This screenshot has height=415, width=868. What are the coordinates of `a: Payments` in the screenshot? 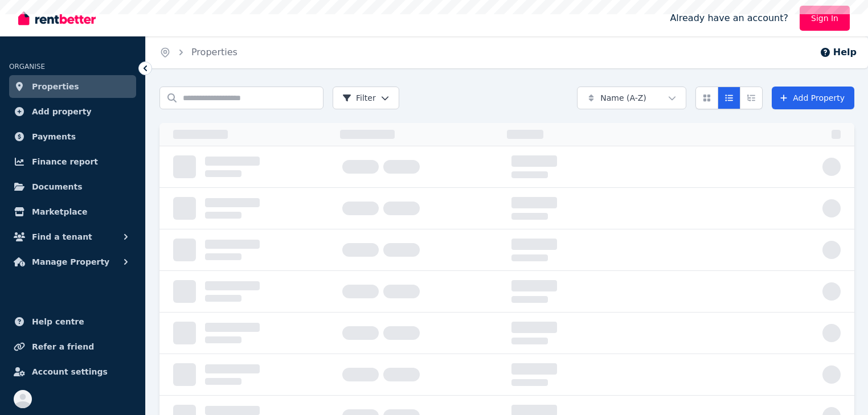 It's located at (72, 137).